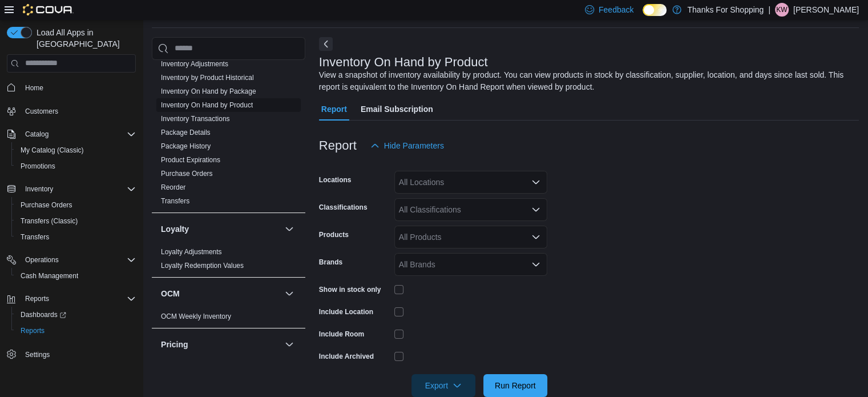 This screenshot has height=397, width=868. What do you see at coordinates (191, 160) in the screenshot?
I see `a: Product Expirations` at bounding box center [191, 160].